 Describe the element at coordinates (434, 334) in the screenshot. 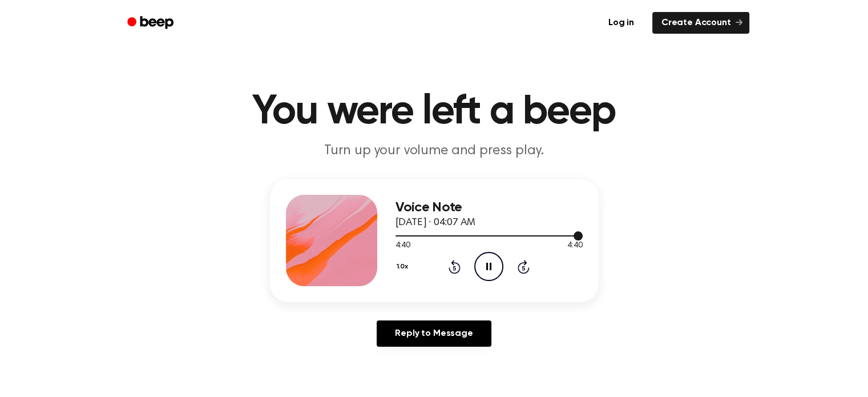

I see `a: Reply to Message` at that location.